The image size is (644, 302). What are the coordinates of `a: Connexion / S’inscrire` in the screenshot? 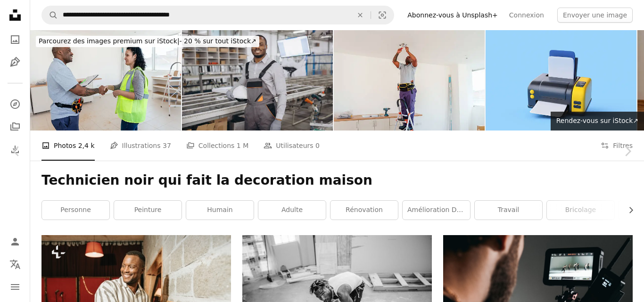 It's located at (15, 241).